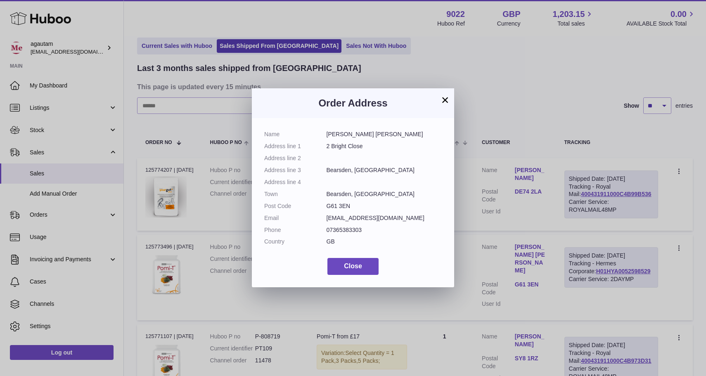  I want to click on dt: Country, so click(295, 241).